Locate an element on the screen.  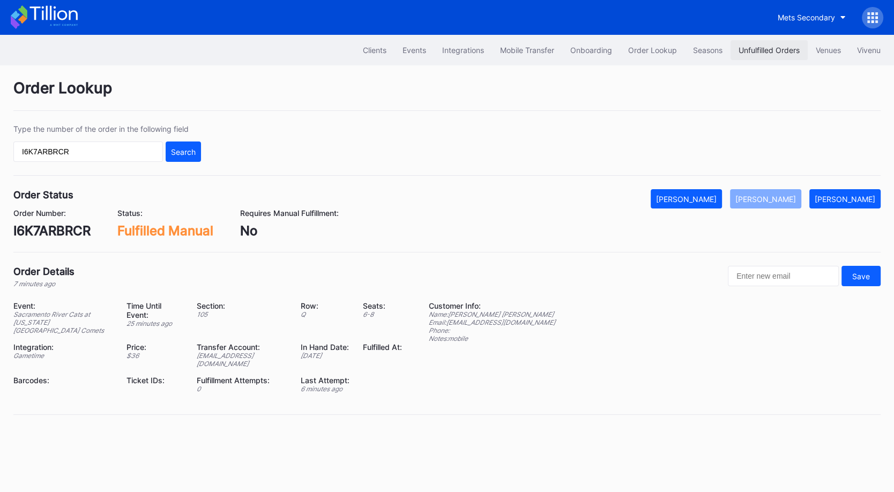
input: GT59662 is located at coordinates (88, 152).